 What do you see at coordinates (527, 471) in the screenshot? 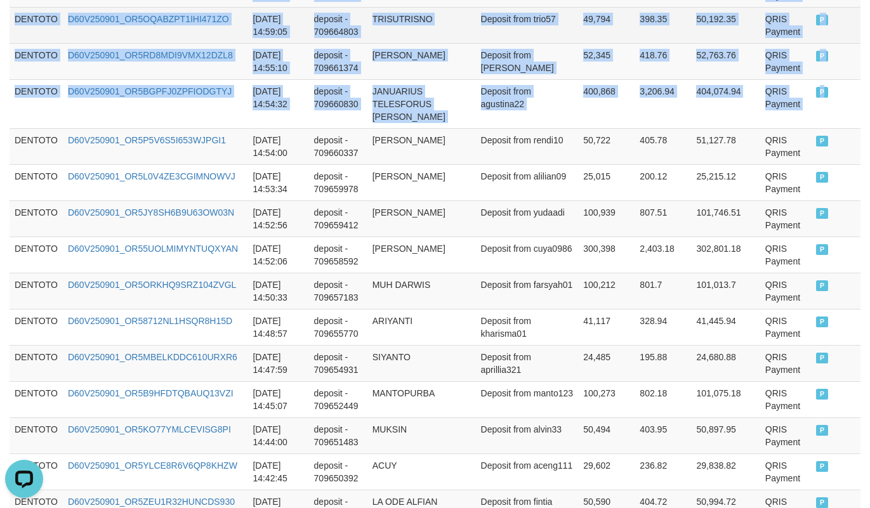
I see `td: Deposit from aceng111` at bounding box center [527, 471].